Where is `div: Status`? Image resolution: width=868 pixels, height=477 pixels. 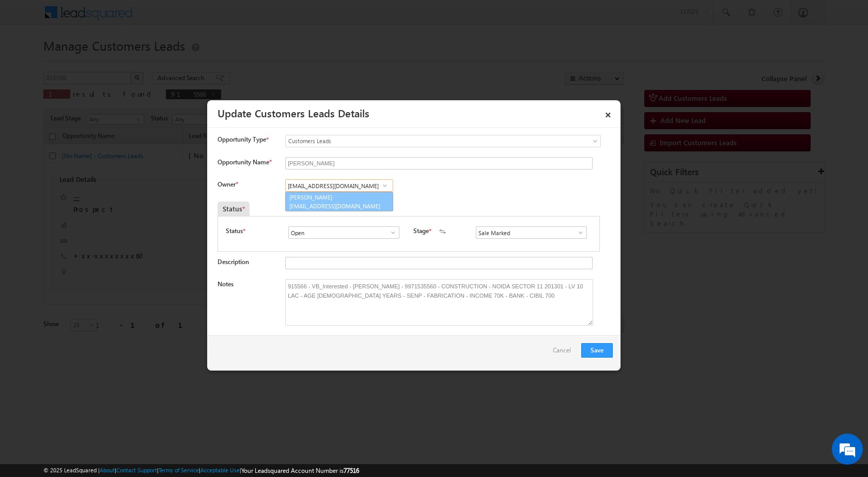
div: Status is located at coordinates (234, 209).